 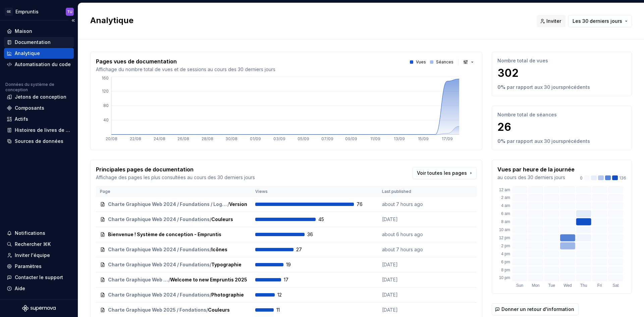 I want to click on text: Sun, so click(x=519, y=285).